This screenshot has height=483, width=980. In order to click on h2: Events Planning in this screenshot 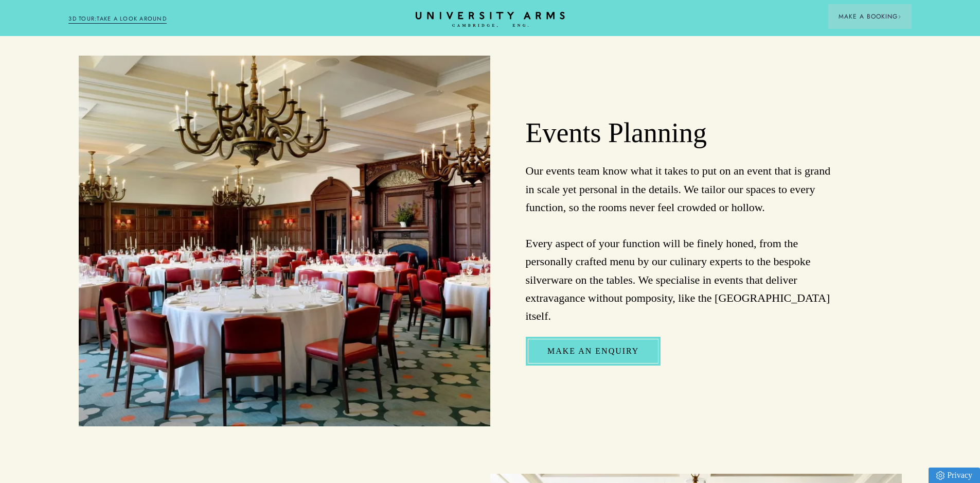, I will do `click(680, 134)`.